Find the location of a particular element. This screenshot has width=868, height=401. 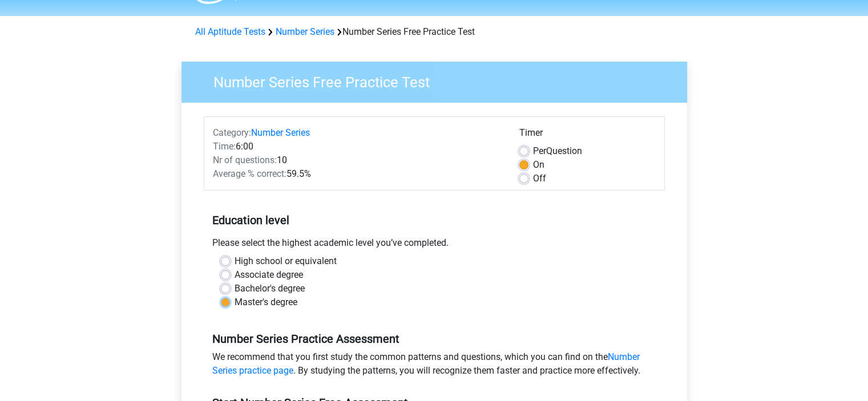

span: Average % correct: is located at coordinates (249, 173).